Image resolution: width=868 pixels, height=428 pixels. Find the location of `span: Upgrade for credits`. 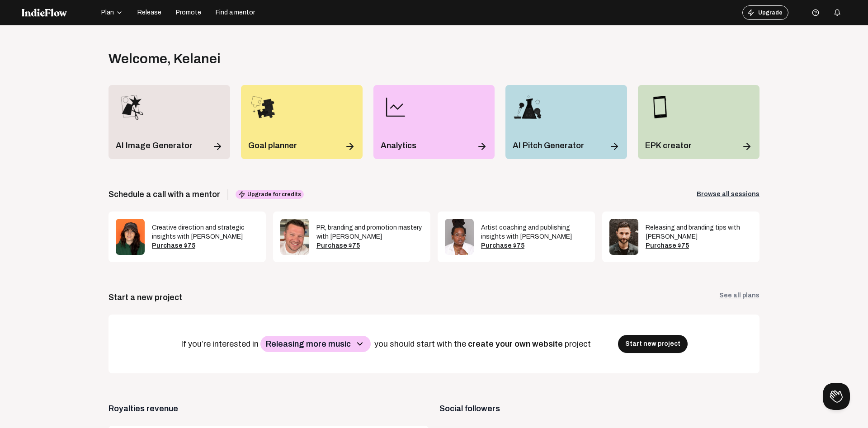

span: Upgrade for credits is located at coordinates (270, 194).